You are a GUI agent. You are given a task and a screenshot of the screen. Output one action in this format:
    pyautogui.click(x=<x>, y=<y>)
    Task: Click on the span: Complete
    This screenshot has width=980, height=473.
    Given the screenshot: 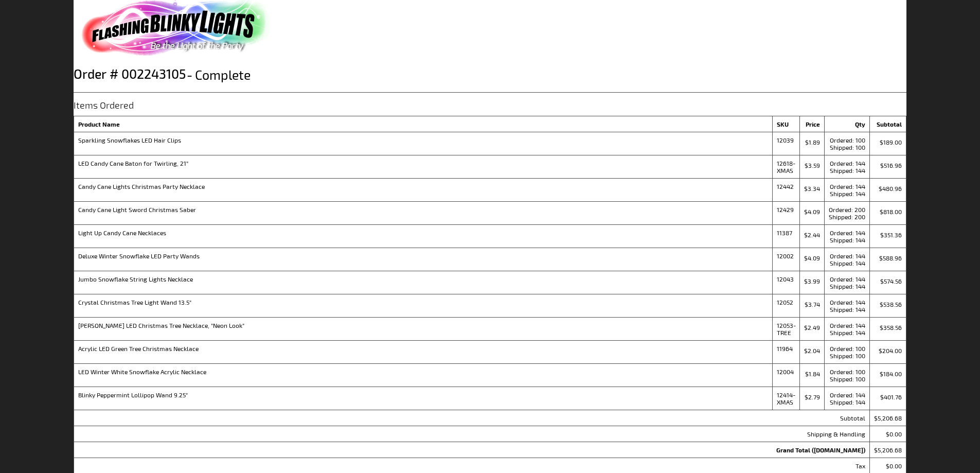 What is the action you would take?
    pyautogui.click(x=218, y=73)
    